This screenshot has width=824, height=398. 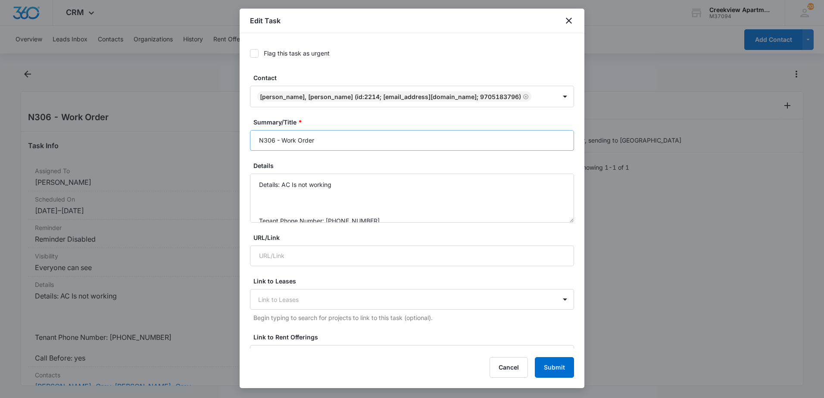 What do you see at coordinates (416, 238) in the screenshot?
I see `label: URL/Link` at bounding box center [416, 238].